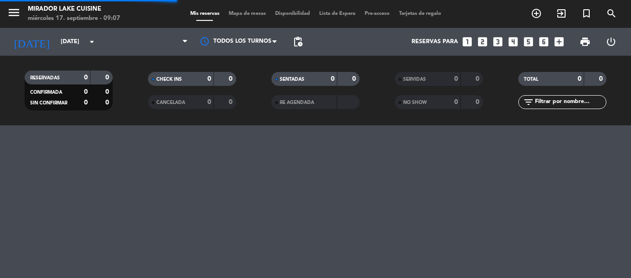 The width and height of the screenshot is (631, 278). I want to click on i: add_circle_outline, so click(536, 13).